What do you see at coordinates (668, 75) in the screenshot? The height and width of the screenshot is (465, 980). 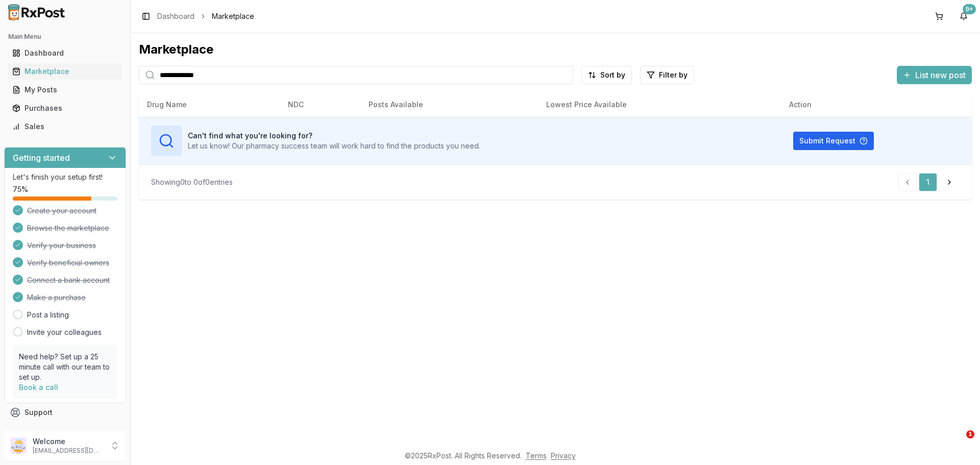 I see `button: Filter by` at bounding box center [668, 75].